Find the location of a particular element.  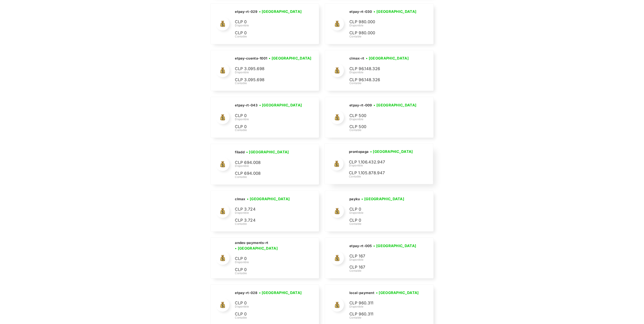

p: CLP 1.106.432.947 is located at coordinates (383, 162).